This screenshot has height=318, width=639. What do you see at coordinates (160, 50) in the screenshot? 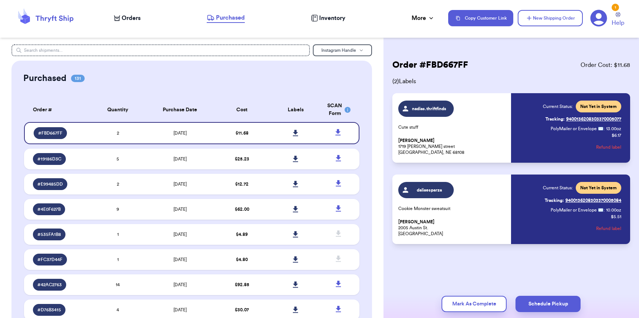
I see `input: Search shipments...` at bounding box center [160, 50].